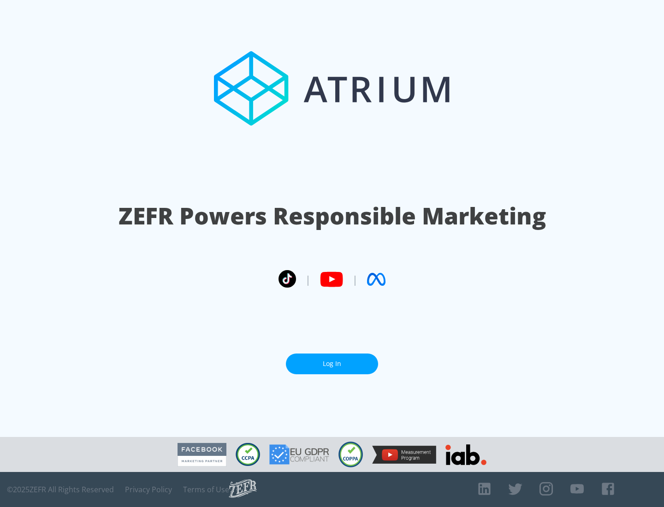  Describe the element at coordinates (351, 455) in the screenshot. I see `img: COPPA Compliant` at that location.